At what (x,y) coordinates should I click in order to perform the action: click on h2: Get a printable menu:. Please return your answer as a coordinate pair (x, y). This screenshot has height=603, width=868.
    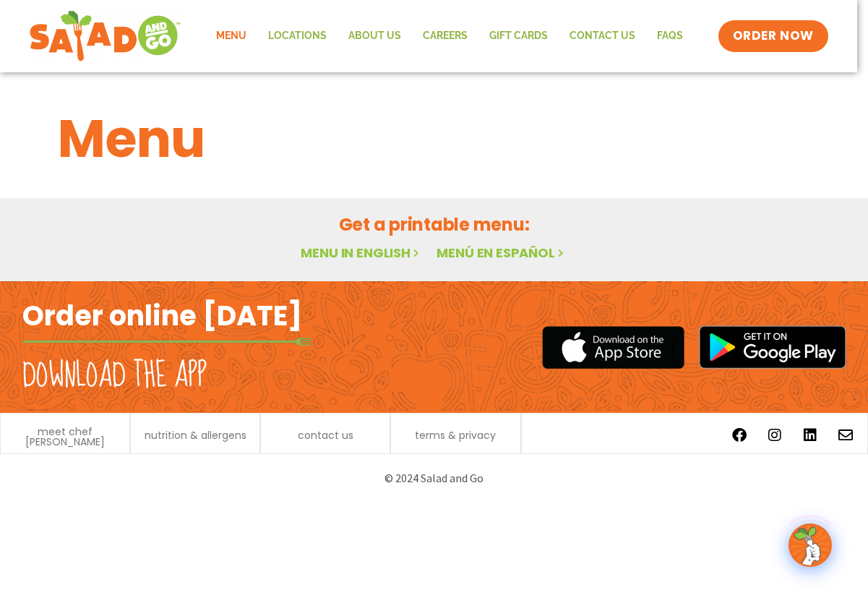
    Looking at the image, I should click on (434, 224).